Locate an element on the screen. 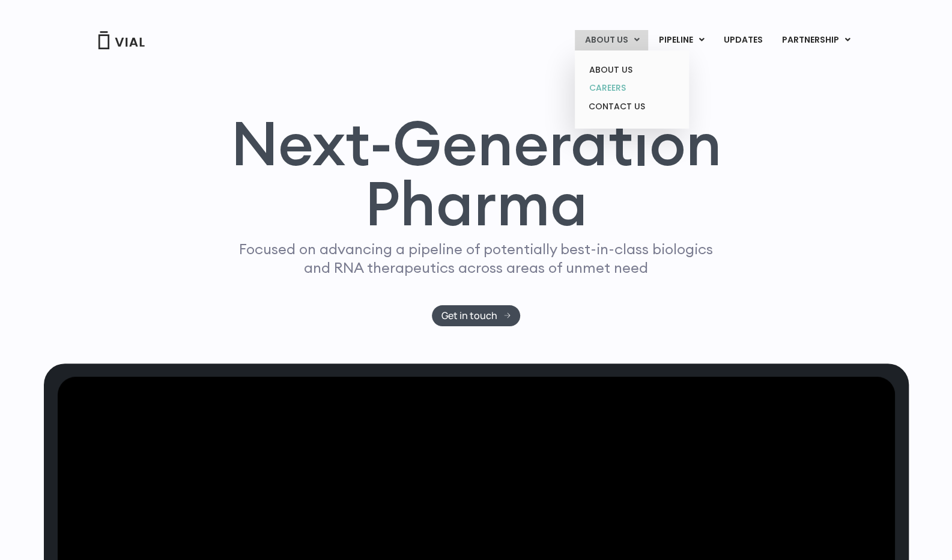 The height and width of the screenshot is (560, 952). a: PARTNERSHIPMenu Toggle is located at coordinates (816, 40).